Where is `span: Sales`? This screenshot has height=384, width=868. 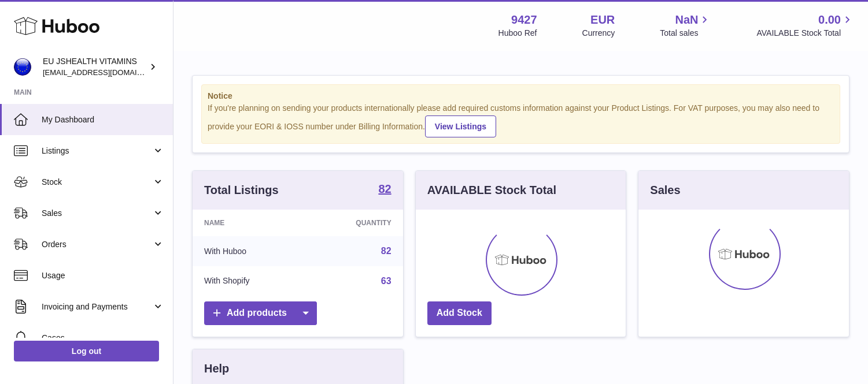 span: Sales is located at coordinates (96, 214).